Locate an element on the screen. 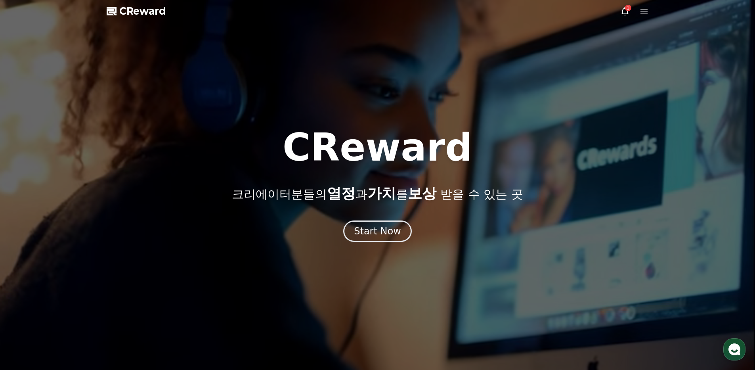 The image size is (755, 370). a: 홈 is located at coordinates (27, 261).